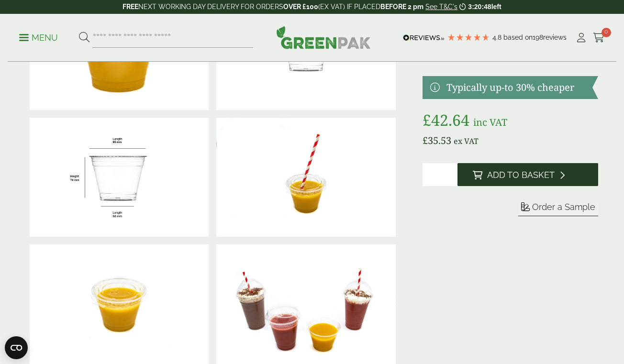  Describe the element at coordinates (402, 7) in the screenshot. I see `strong: BEFORE 2 pm` at that location.